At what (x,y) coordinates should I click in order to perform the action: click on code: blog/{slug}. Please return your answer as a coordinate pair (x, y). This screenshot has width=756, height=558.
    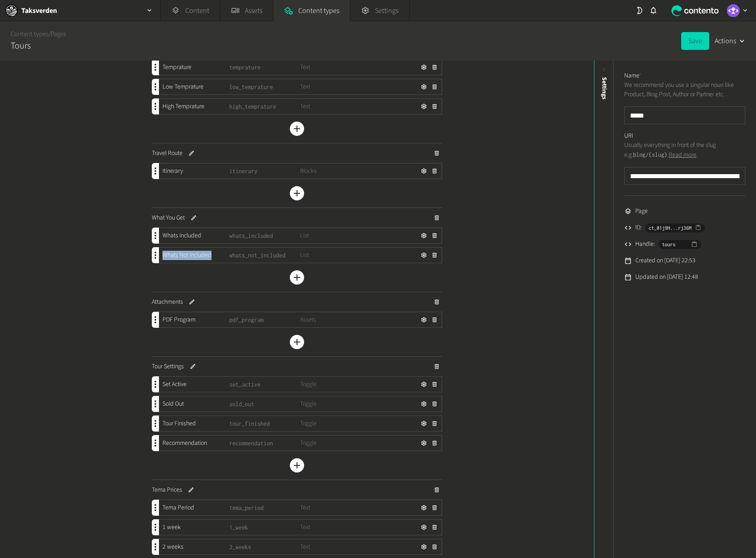
    Looking at the image, I should click on (650, 154).